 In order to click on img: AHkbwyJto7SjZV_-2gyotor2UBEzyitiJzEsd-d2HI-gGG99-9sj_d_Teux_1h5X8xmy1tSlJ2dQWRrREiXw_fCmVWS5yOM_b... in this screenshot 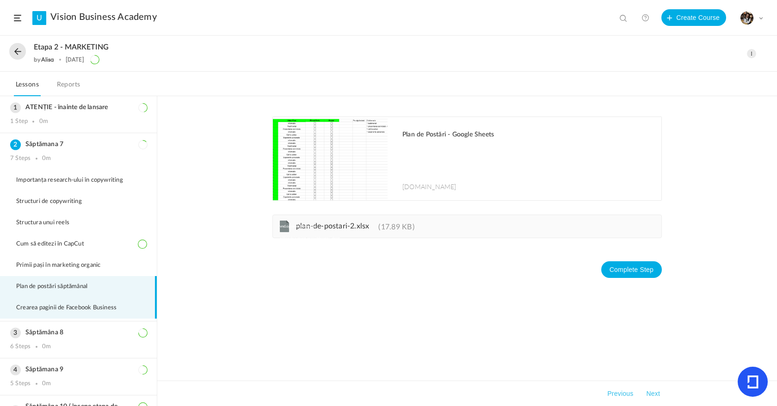, I will do `click(330, 159)`.